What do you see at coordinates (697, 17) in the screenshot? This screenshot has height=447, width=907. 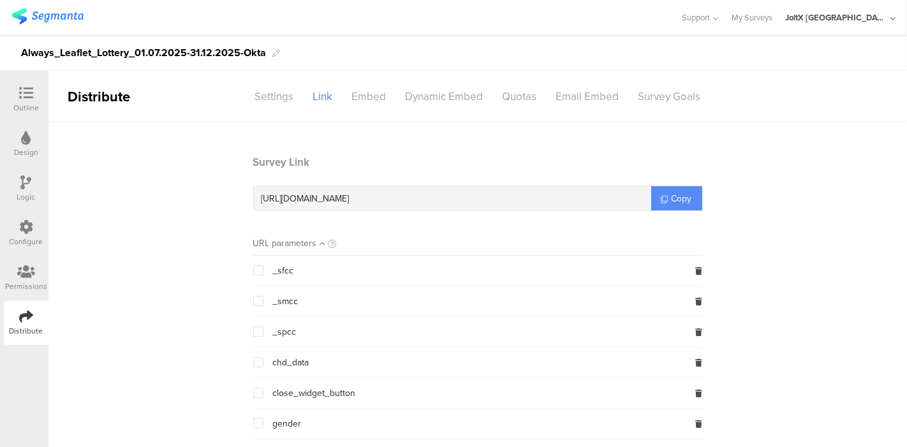 I see `span: Support` at bounding box center [697, 17].